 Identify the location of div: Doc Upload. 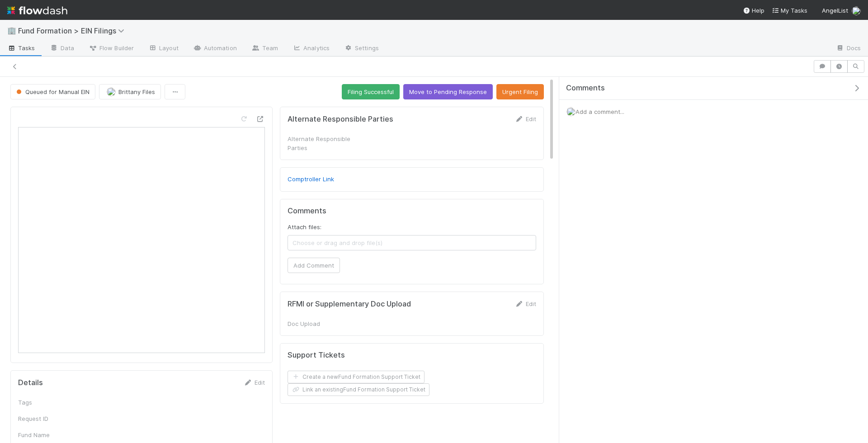
(321, 323).